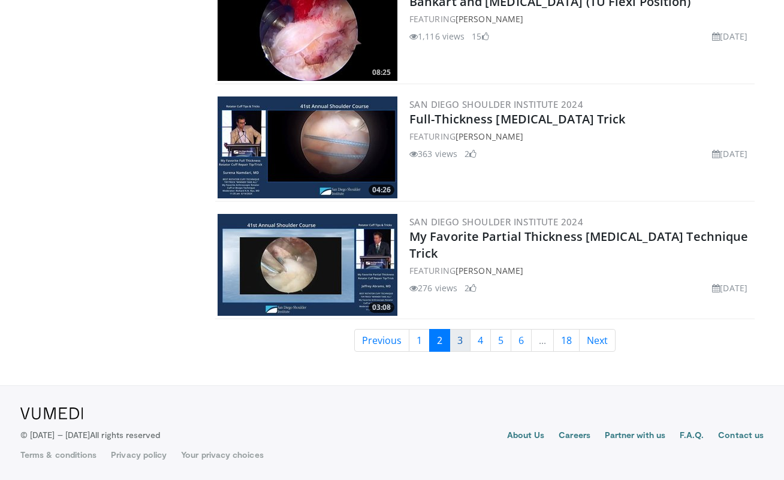  Describe the element at coordinates (480, 36) in the screenshot. I see `li: 15` at that location.